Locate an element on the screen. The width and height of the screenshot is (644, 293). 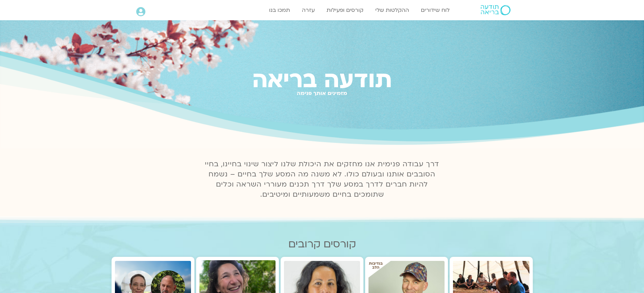
h2: קורסים קרובים is located at coordinates (322, 244).